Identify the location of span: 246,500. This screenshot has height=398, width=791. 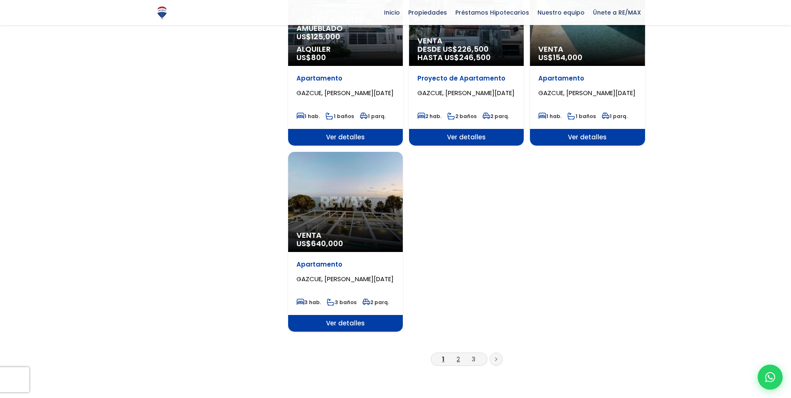
(475, 57).